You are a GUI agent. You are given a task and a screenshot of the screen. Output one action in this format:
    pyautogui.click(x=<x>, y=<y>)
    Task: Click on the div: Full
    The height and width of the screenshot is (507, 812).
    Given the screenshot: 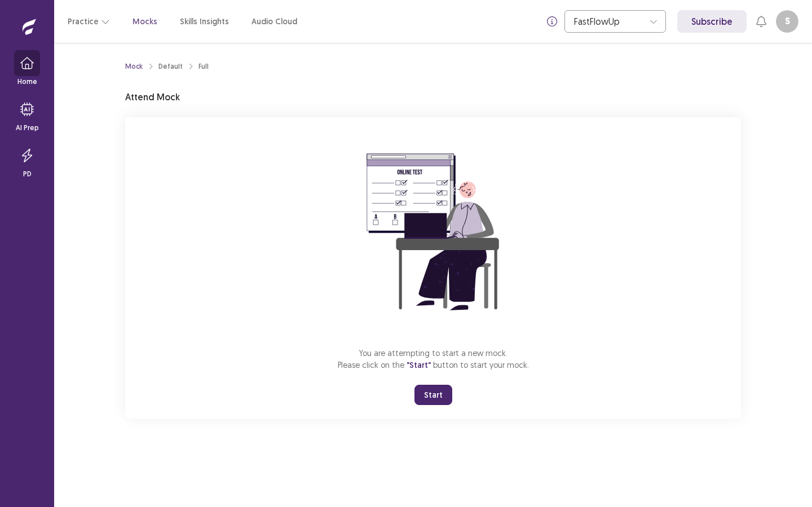 What is the action you would take?
    pyautogui.click(x=203, y=66)
    